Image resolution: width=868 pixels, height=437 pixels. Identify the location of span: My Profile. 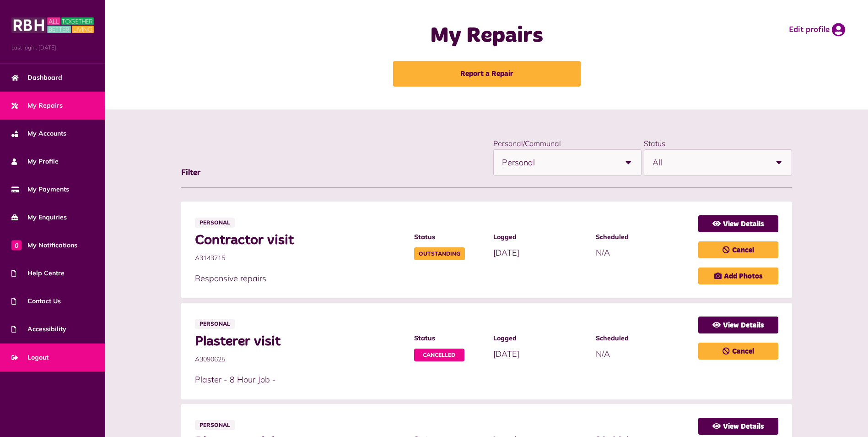
(35, 161).